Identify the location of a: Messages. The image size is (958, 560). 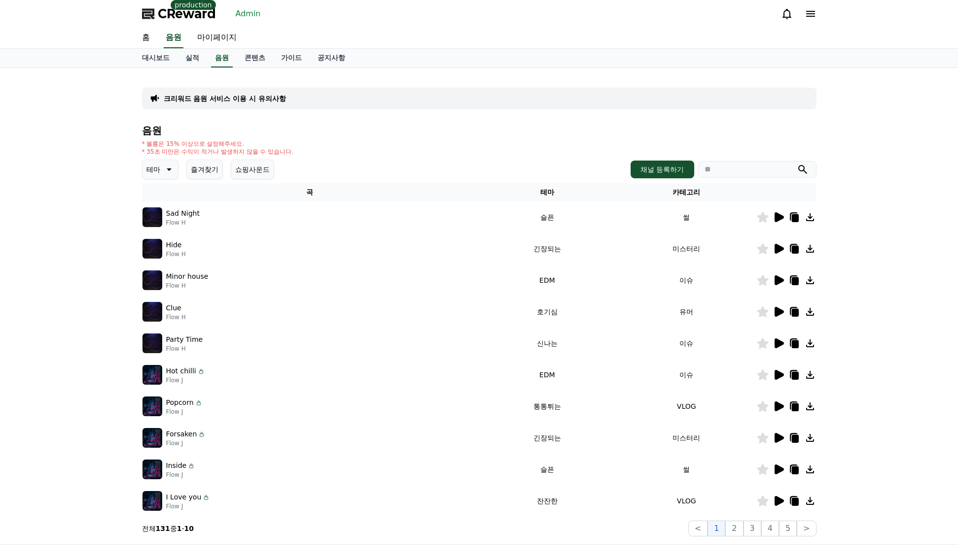
(96, 325).